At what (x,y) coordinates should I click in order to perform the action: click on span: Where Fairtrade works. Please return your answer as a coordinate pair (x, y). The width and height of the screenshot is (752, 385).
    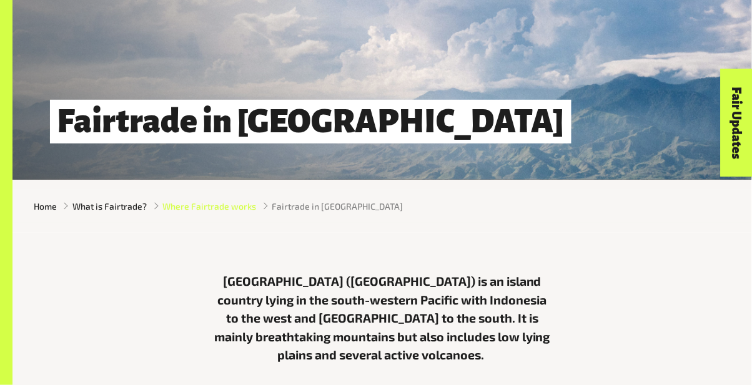
    Looking at the image, I should click on (209, 206).